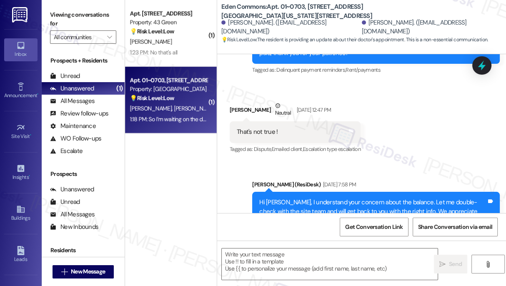  I want to click on a: Inbox, so click(21, 50).